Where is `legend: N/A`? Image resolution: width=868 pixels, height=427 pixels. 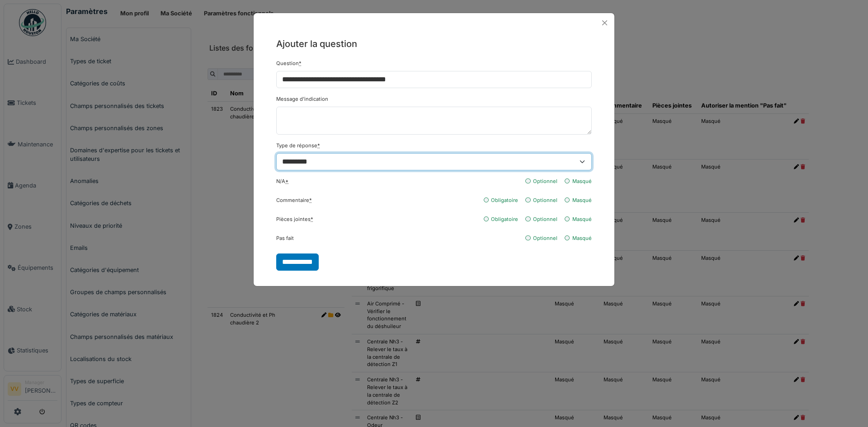
legend: N/A is located at coordinates (397, 183).